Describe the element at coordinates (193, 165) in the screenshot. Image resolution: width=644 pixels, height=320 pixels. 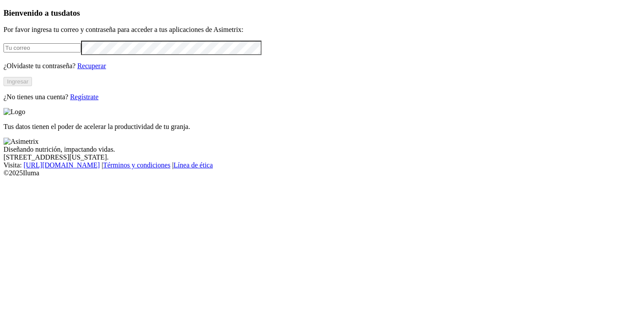
I see `a: Línea de ética` at that location.